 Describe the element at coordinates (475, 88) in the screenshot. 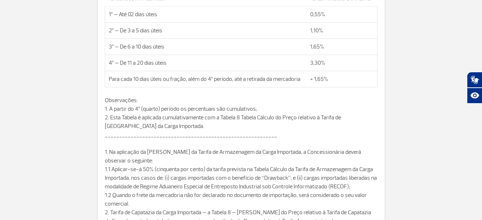

I see `div: Plugin de acessibilidade da Hand Talk.` at that location.